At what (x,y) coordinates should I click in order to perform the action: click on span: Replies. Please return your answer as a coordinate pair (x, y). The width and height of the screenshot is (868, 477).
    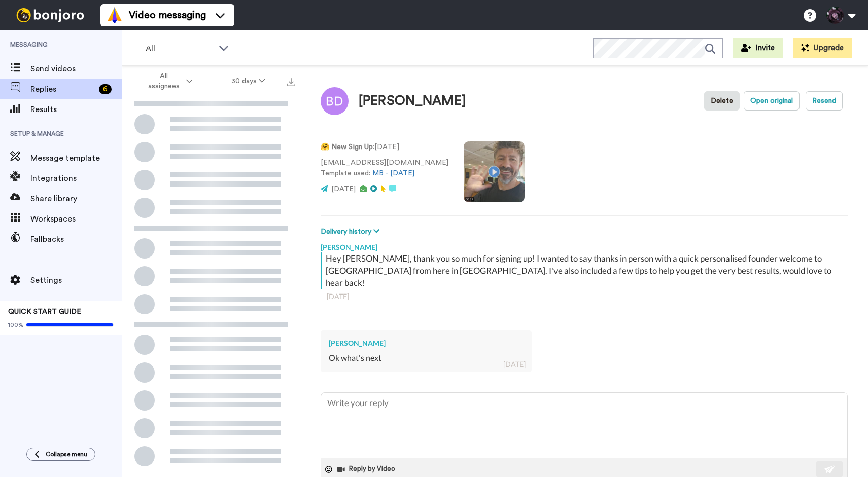
    Looking at the image, I should click on (62, 89).